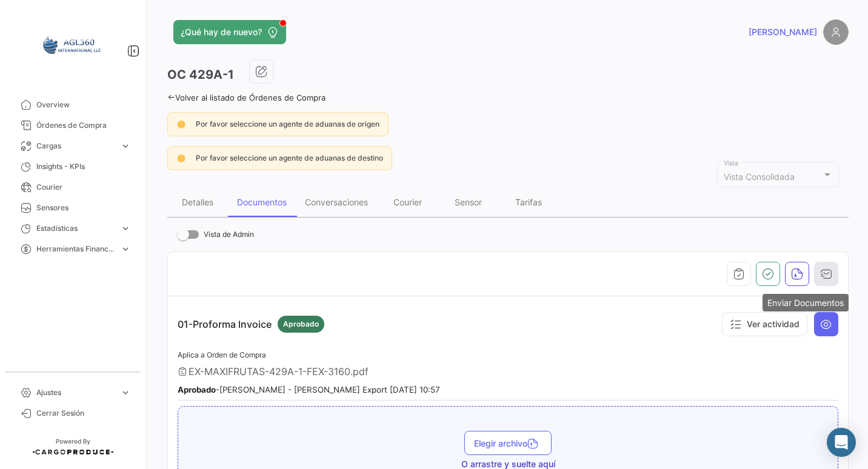  What do you see at coordinates (73, 187) in the screenshot?
I see `a: Courier` at bounding box center [73, 187].